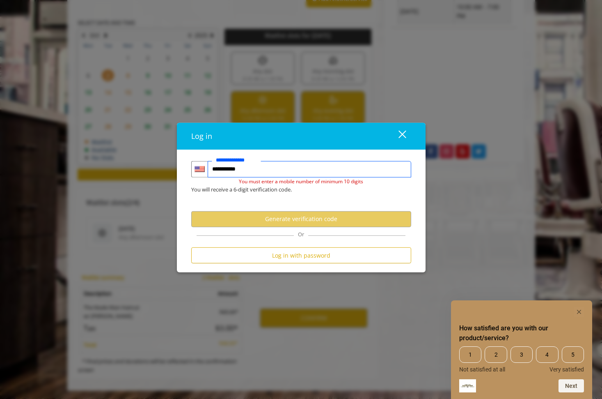 This screenshot has height=399, width=602. I want to click on div: Country, so click(200, 169).